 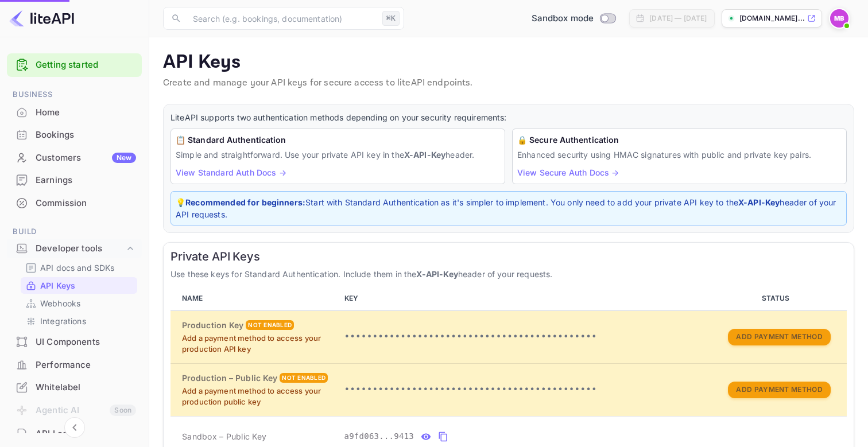 What do you see at coordinates (245, 202) in the screenshot?
I see `strong: Recommended for beginners:` at bounding box center [245, 202].